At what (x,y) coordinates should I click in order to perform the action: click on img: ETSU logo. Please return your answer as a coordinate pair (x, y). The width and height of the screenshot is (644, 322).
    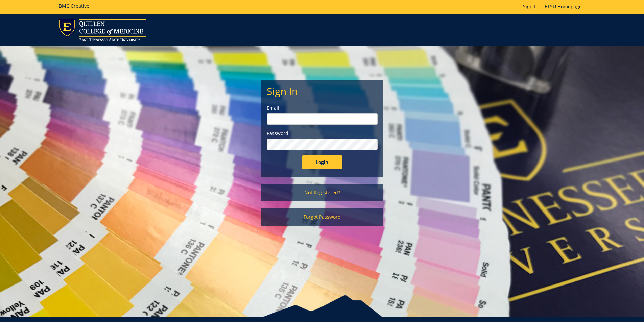
    Looking at the image, I should click on (102, 30).